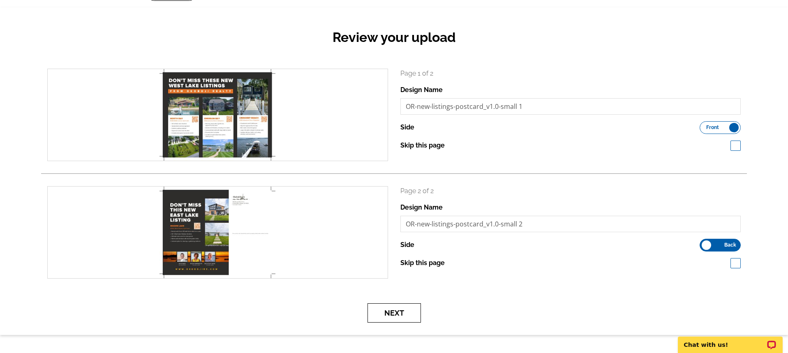 This screenshot has width=788, height=353. Describe the element at coordinates (394, 37) in the screenshot. I see `h2: Review your upload` at that location.